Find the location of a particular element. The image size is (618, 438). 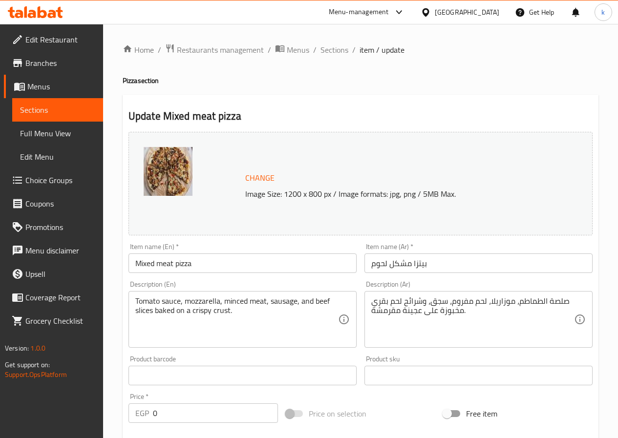

a: Full Menu View is located at coordinates (58, 133).